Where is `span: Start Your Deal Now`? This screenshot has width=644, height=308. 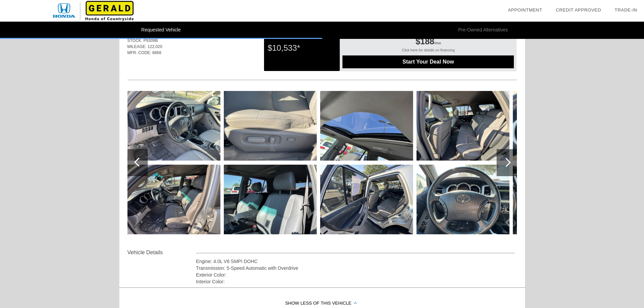
span: Start Your Deal Now is located at coordinates (428, 62).